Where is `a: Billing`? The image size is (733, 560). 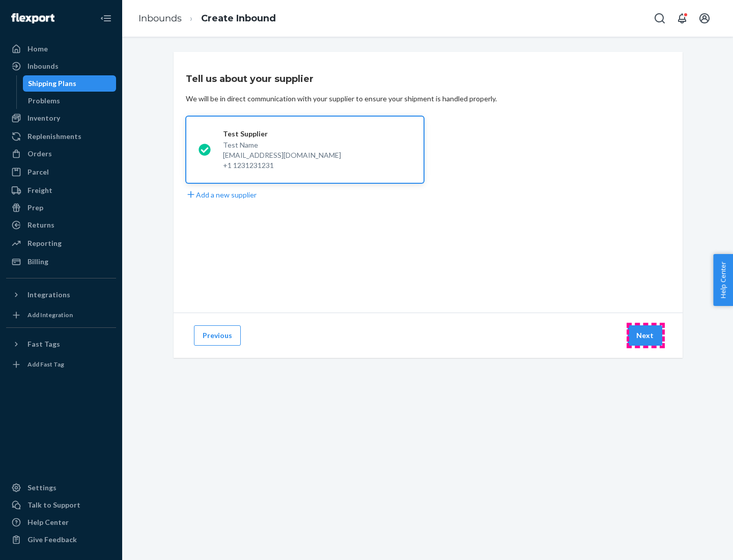
a: Billing is located at coordinates (61, 262).